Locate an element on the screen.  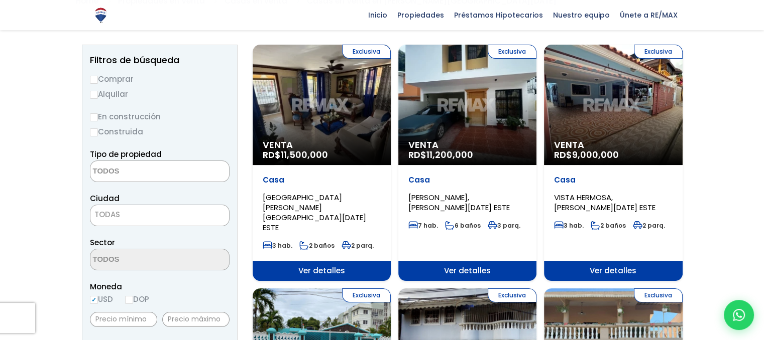
input: DOP is located at coordinates (129, 300).